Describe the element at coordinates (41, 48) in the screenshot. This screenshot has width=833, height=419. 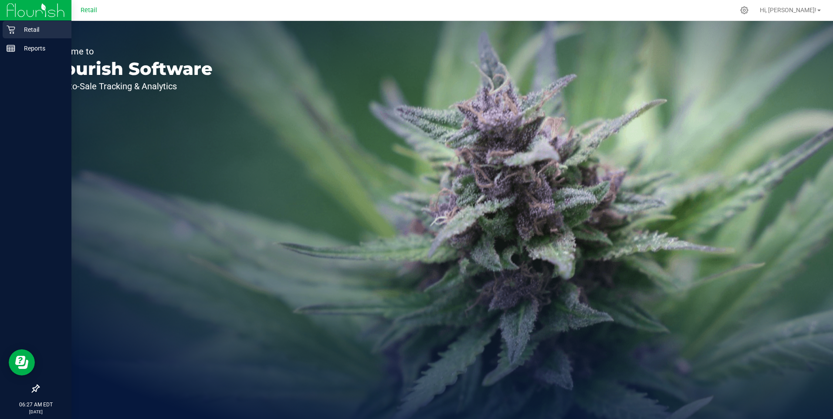
I see `p: Reports` at that location.